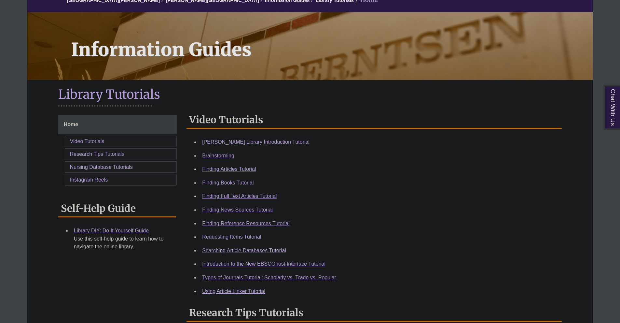  What do you see at coordinates (101, 167) in the screenshot?
I see `a: Nursing Database Tutorials` at bounding box center [101, 167].